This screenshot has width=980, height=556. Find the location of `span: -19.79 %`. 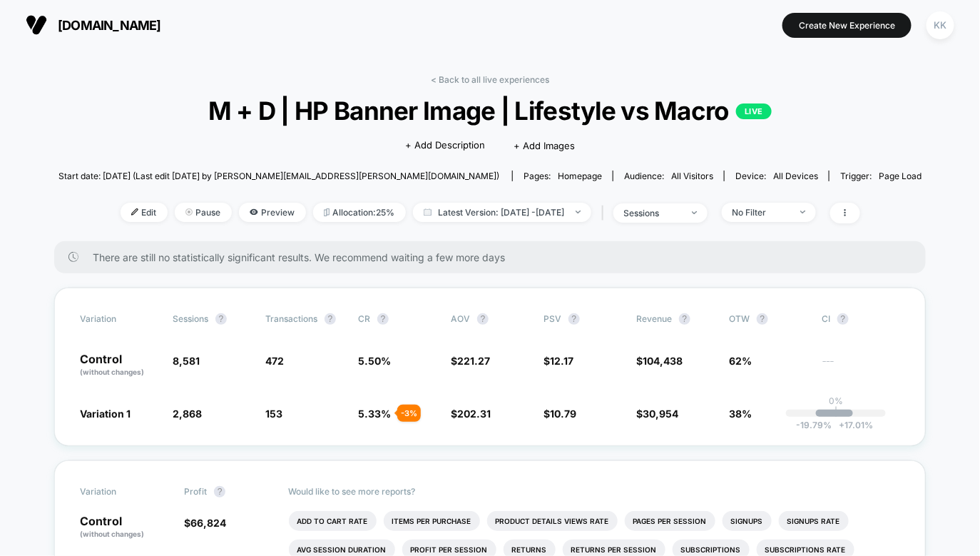

span: -19.79 % is located at coordinates (814, 424).